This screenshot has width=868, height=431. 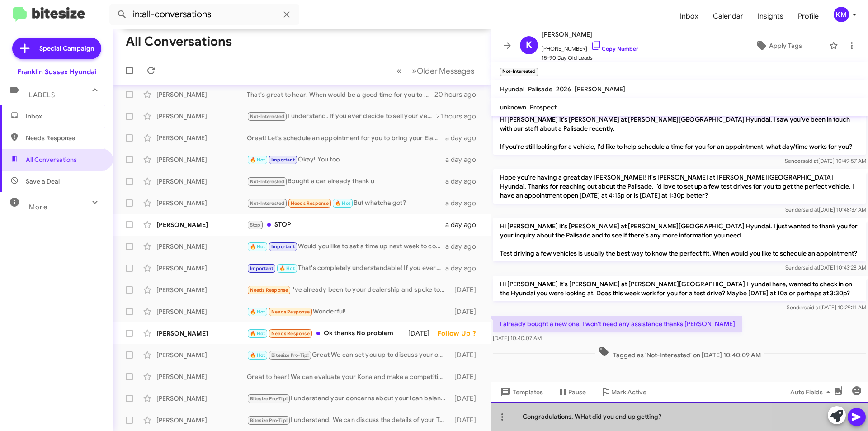 What do you see at coordinates (346, 160) in the screenshot?
I see `div: Okay! You too` at bounding box center [346, 160].